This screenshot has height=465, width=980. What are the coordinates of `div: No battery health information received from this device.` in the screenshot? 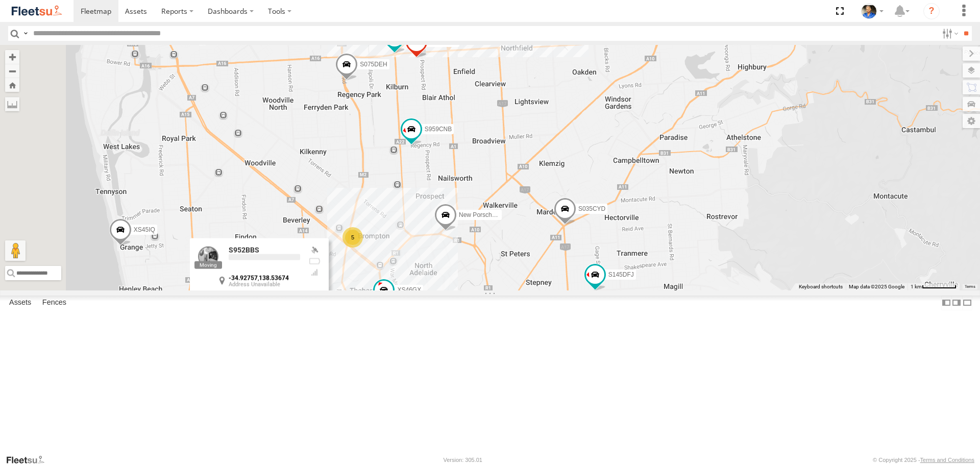 It's located at (314, 261).